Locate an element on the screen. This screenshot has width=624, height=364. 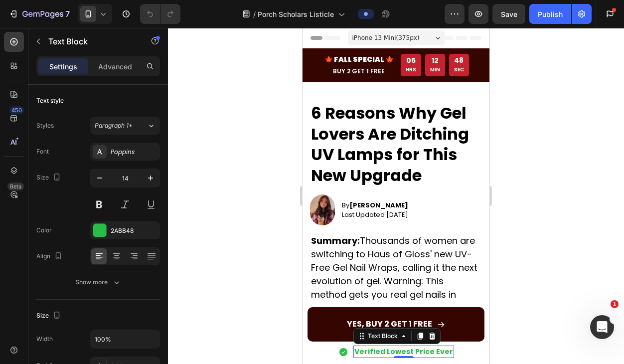
p: 🍁 FALL SPECIAL 🍁 is located at coordinates (56, 32).